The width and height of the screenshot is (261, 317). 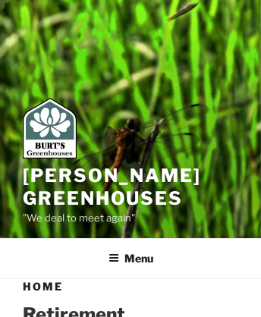 I want to click on h1: Home, so click(x=131, y=287).